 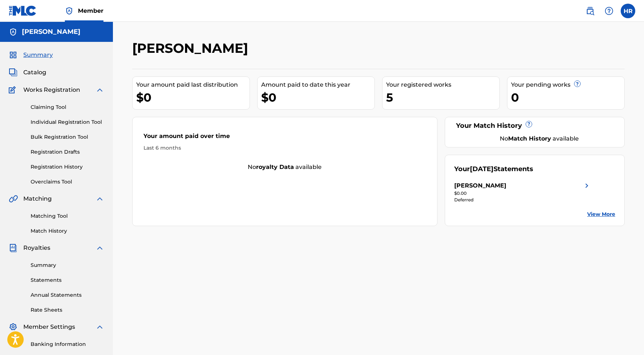 What do you see at coordinates (68, 230) in the screenshot?
I see `a: Match History` at bounding box center [68, 230].